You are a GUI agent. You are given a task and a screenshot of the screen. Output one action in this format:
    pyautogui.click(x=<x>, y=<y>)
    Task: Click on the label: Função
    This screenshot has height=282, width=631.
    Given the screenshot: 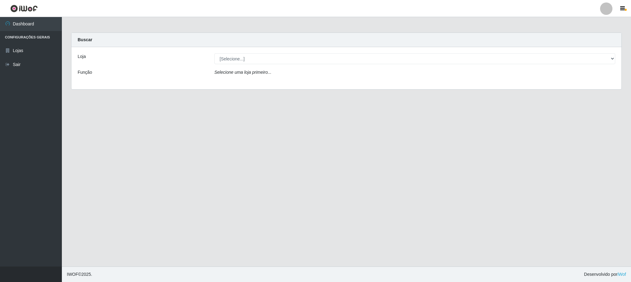 What is the action you would take?
    pyautogui.click(x=85, y=72)
    